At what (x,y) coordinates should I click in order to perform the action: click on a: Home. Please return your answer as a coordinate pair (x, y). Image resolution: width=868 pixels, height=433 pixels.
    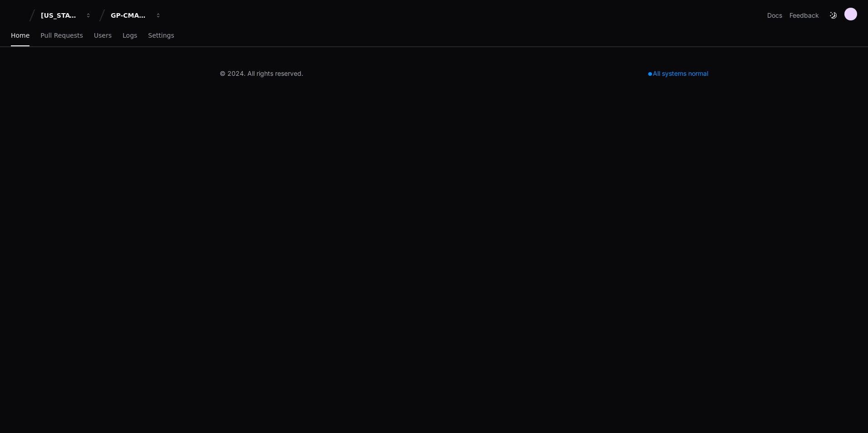
    Looking at the image, I should click on (20, 36).